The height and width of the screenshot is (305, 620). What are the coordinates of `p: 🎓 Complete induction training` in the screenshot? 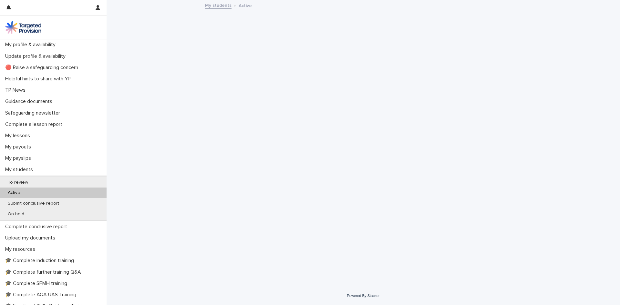 It's located at (41, 261).